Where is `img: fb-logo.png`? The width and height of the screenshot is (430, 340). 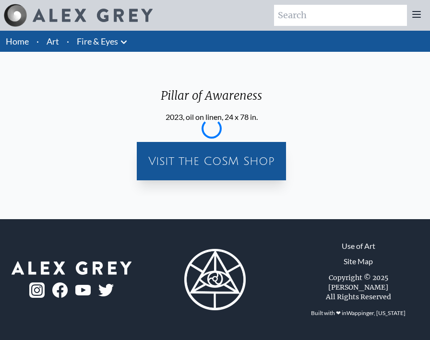 img: fb-logo.png is located at coordinates (60, 290).